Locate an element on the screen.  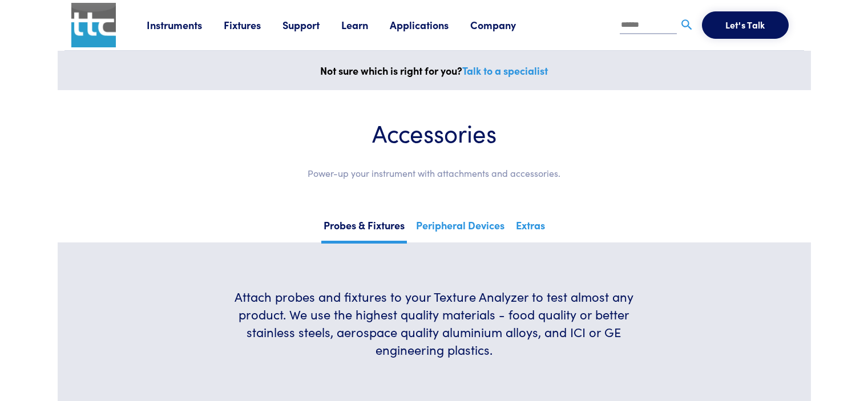
button: Let's Talk is located at coordinates (745, 25).